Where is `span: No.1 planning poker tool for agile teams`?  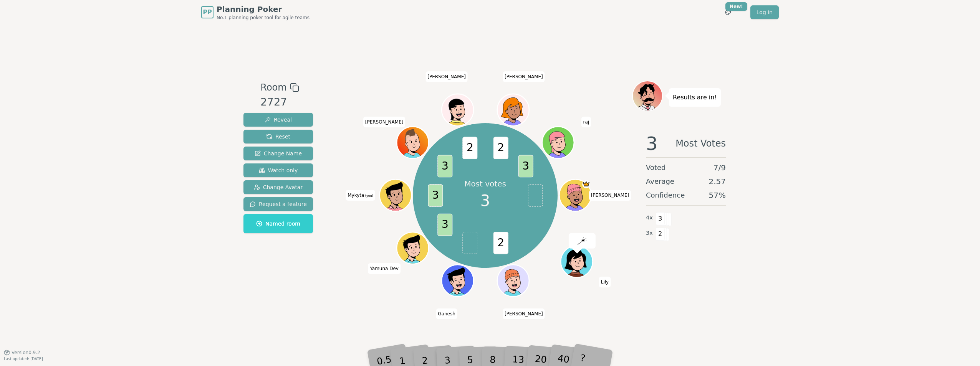 span: No.1 planning poker tool for agile teams is located at coordinates (263, 18).